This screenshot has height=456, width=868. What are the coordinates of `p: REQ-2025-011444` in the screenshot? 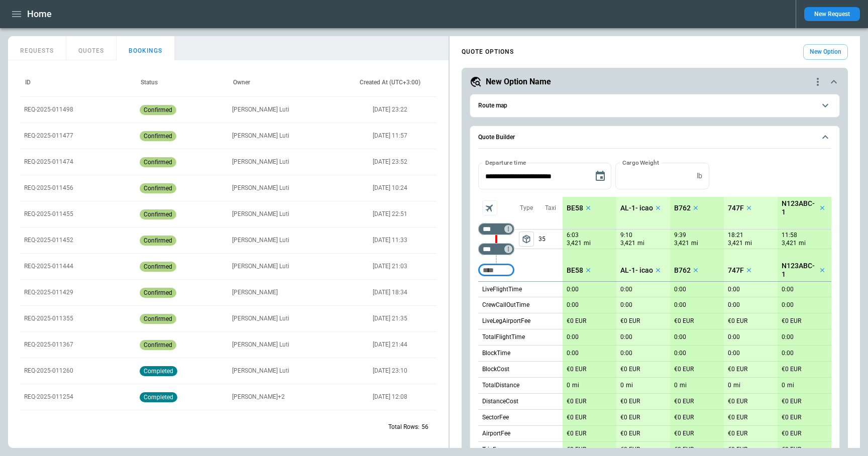 It's located at (49, 266).